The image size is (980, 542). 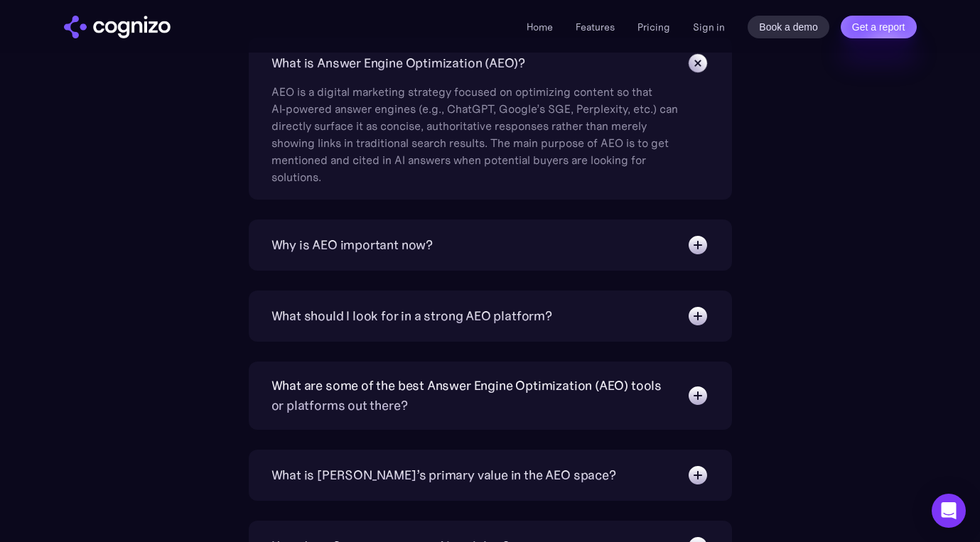 I want to click on a: Book a demo, so click(x=788, y=27).